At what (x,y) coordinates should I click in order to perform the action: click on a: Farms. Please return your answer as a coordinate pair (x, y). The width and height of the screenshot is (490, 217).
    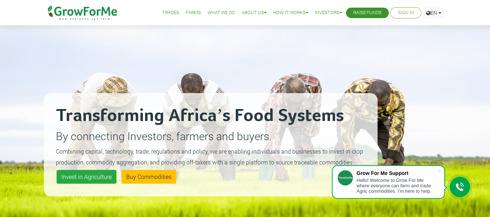
    Looking at the image, I should click on (193, 13).